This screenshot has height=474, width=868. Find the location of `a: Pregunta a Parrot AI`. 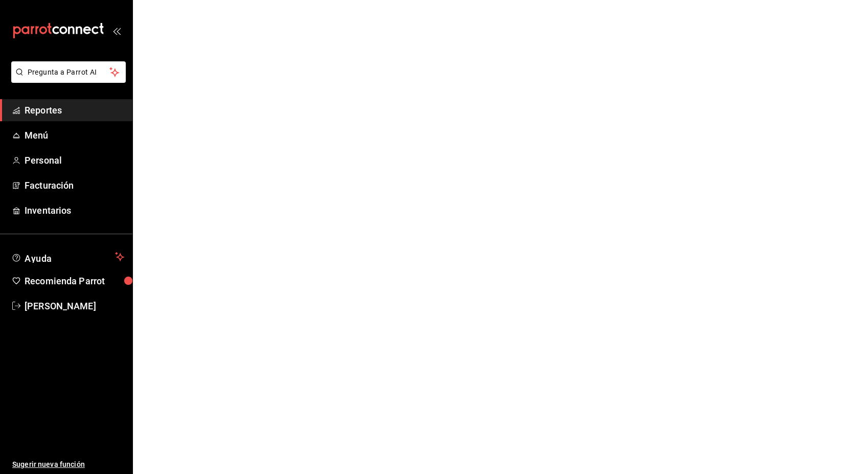

a: Pregunta a Parrot AI is located at coordinates (66, 79).